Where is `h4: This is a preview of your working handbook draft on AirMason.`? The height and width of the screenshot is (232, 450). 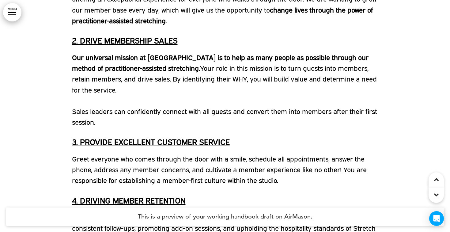
h4: This is a preview of your working handbook draft on AirMason. is located at coordinates (225, 216).